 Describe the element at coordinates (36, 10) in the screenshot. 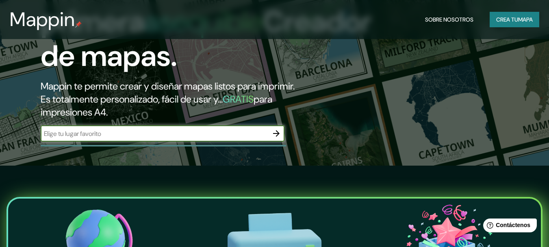

I see `font: Contáctenos` at that location.